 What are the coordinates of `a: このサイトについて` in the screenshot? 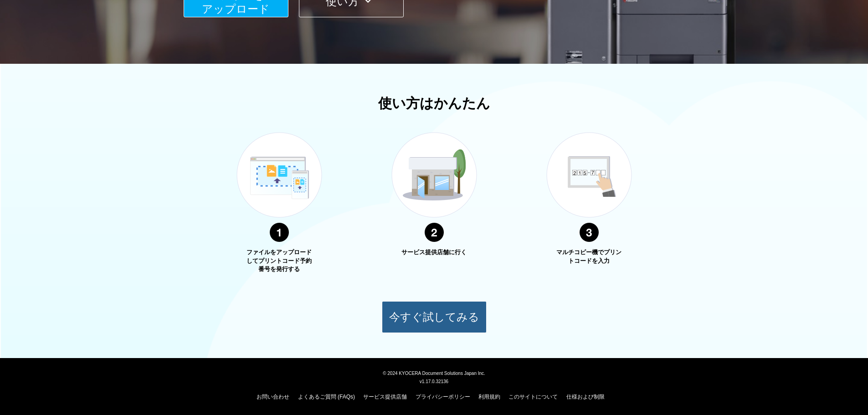 It's located at (534, 397).